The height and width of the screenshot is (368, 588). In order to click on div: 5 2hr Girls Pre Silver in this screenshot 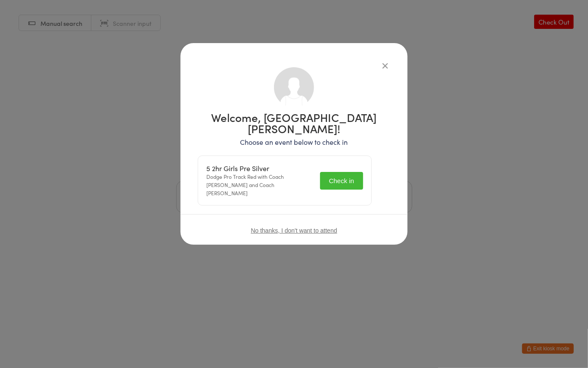, I will do `click(261, 168)`.